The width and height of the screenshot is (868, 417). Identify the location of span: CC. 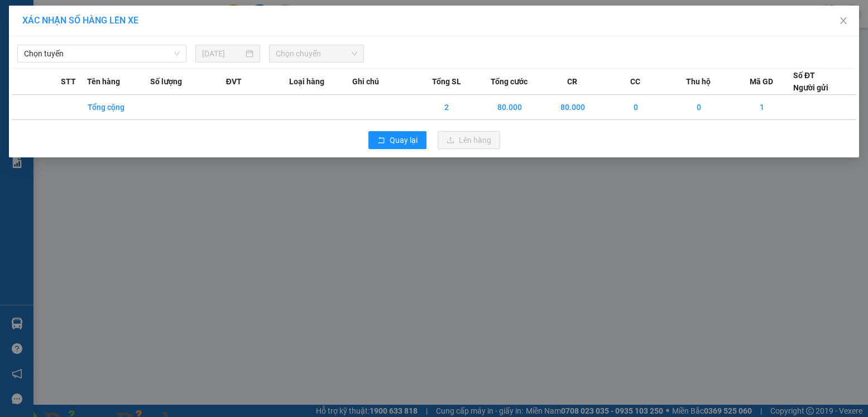
(635, 81).